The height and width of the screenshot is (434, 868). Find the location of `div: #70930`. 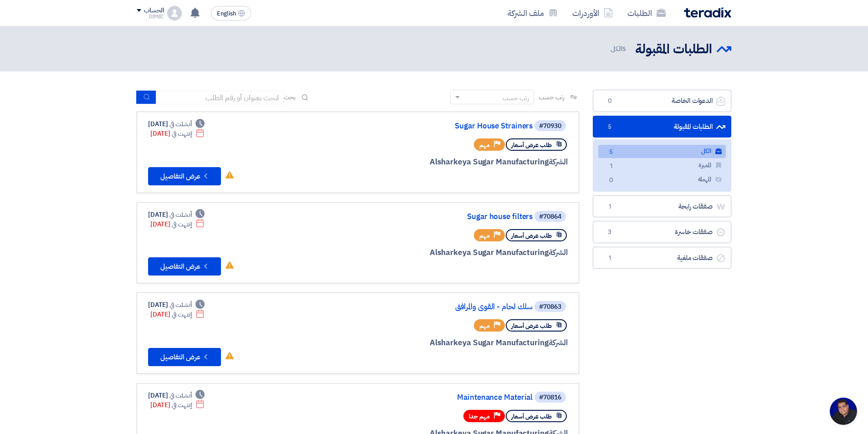

div: #70930 is located at coordinates (550, 126).